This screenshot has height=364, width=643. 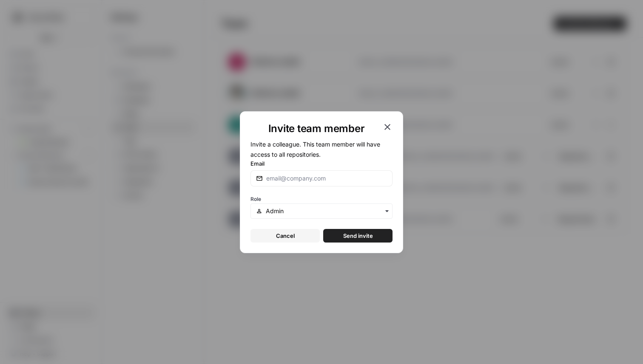 I want to click on button: Send invite, so click(x=358, y=236).